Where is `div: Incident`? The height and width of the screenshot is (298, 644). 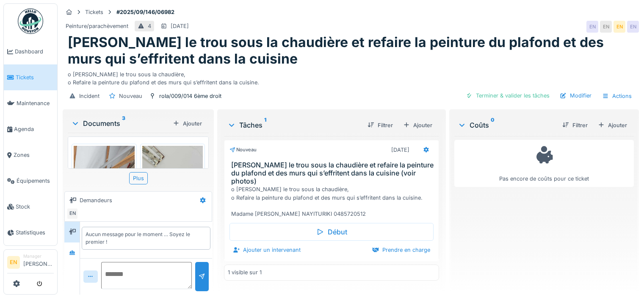 div: Incident is located at coordinates (89, 96).